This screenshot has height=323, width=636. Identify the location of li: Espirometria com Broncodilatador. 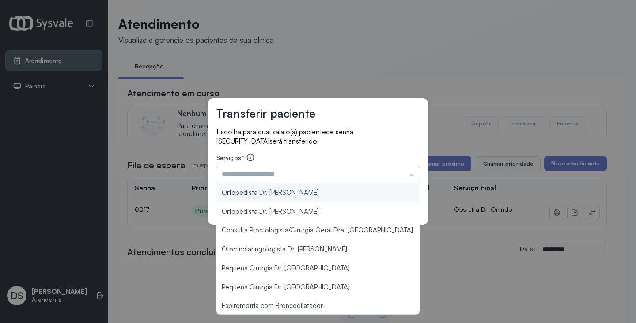
(318, 305).